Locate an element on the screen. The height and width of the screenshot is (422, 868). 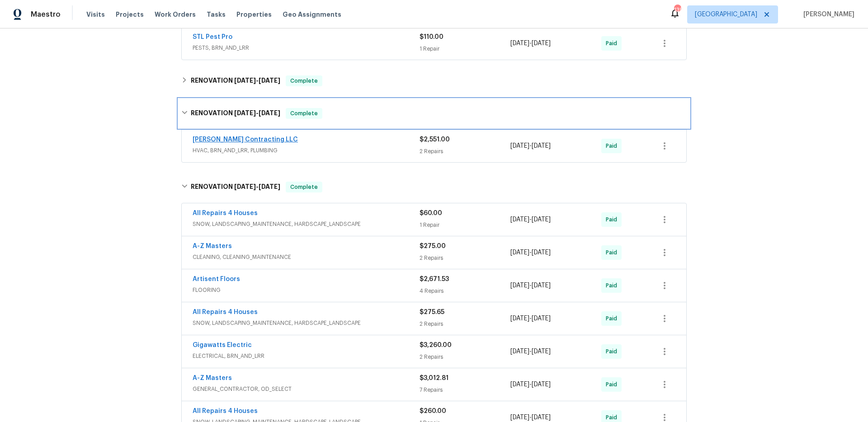
a: Artisent Floors is located at coordinates (216, 279).